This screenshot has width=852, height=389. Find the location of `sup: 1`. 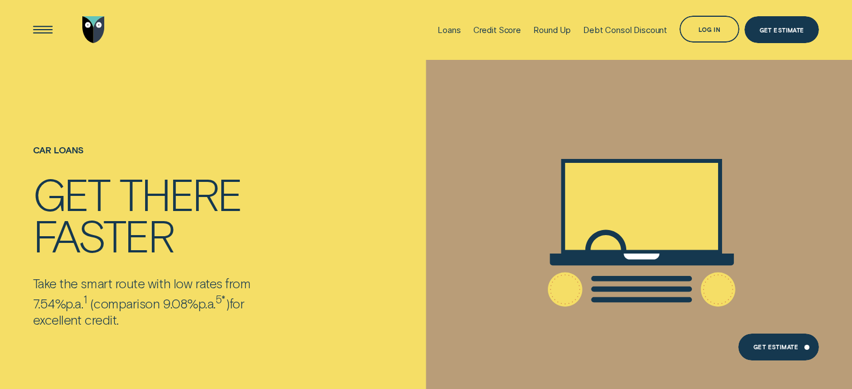

sup: 1 is located at coordinates (85, 299).